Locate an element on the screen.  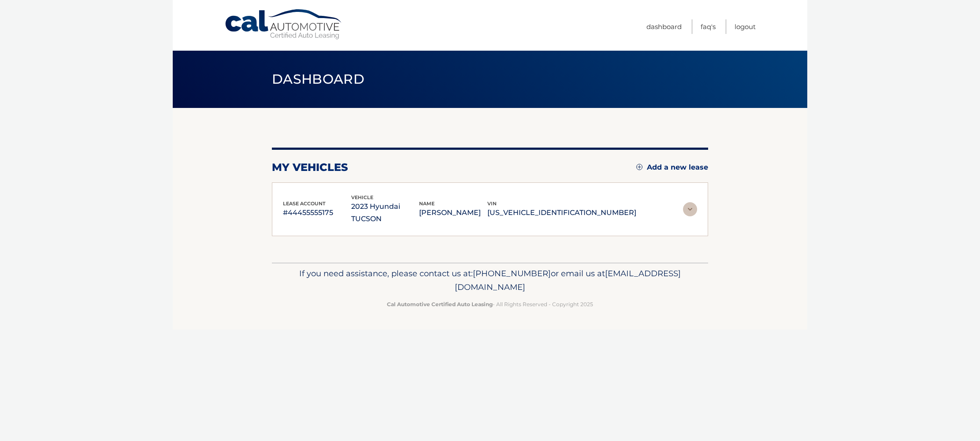
a: Logout is located at coordinates (745, 27).